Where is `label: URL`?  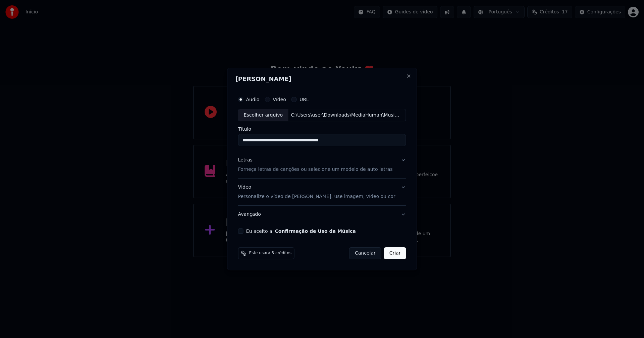
label: URL is located at coordinates (304, 100).